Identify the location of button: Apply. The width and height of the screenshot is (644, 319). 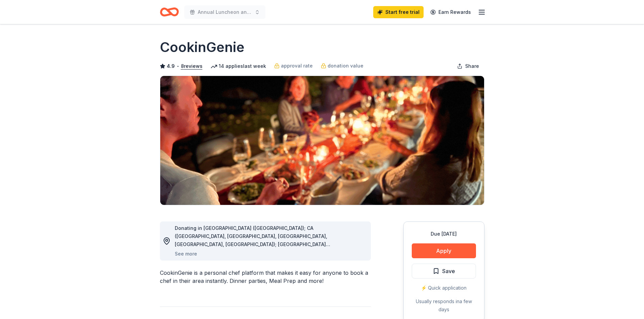
(444, 251).